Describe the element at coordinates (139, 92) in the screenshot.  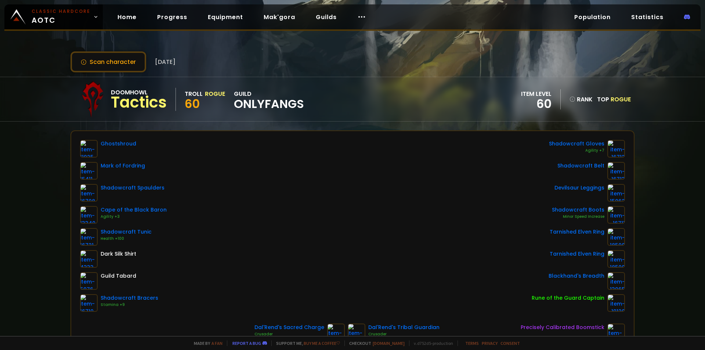
I see `div: Doomhowl` at that location.